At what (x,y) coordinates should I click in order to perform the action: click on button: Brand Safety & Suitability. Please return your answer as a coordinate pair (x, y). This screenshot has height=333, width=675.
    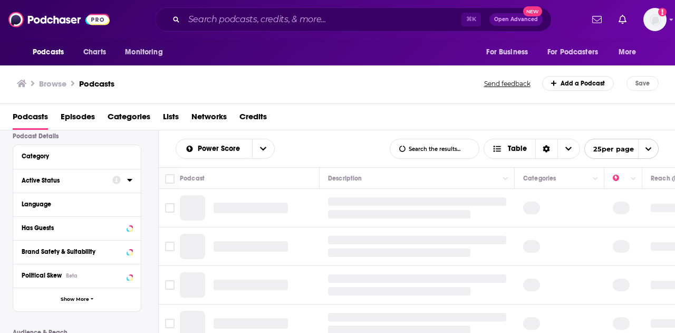
    Looking at the image, I should click on (77, 251).